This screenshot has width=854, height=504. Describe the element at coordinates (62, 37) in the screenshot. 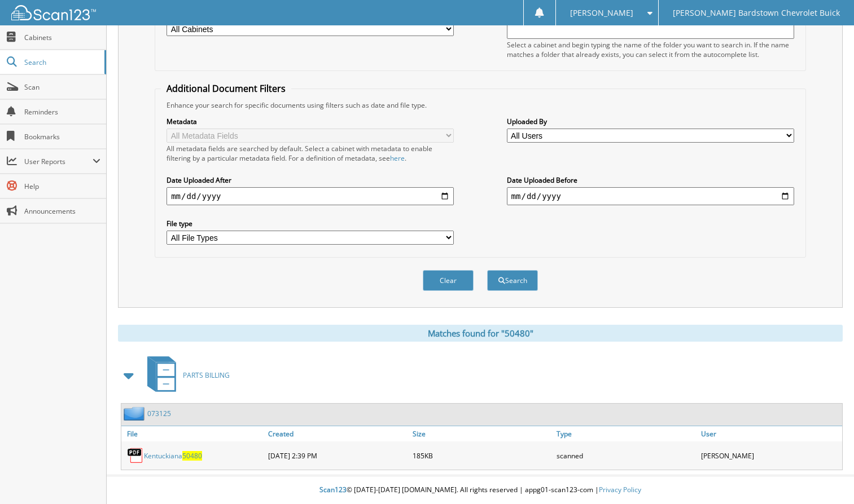

I see `span: Cabinets` at that location.